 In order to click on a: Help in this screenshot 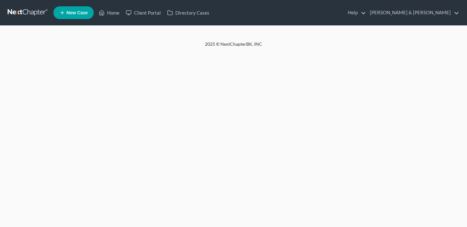, I will do `click(356, 13)`.